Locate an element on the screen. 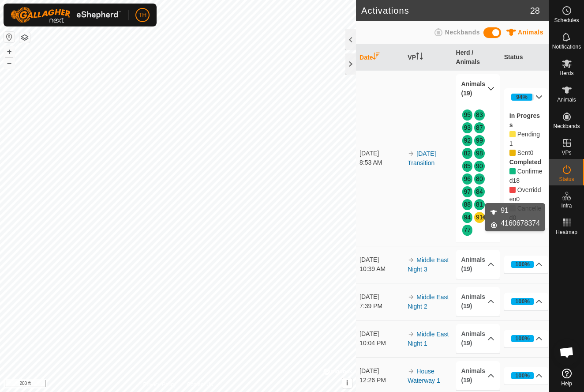 The width and height of the screenshot is (584, 392). div: Open chat is located at coordinates (567, 352).